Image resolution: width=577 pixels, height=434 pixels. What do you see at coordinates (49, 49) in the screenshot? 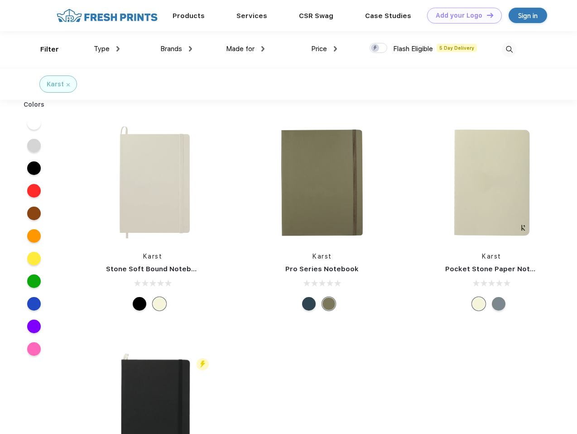
I see `div: Filter` at bounding box center [49, 49].